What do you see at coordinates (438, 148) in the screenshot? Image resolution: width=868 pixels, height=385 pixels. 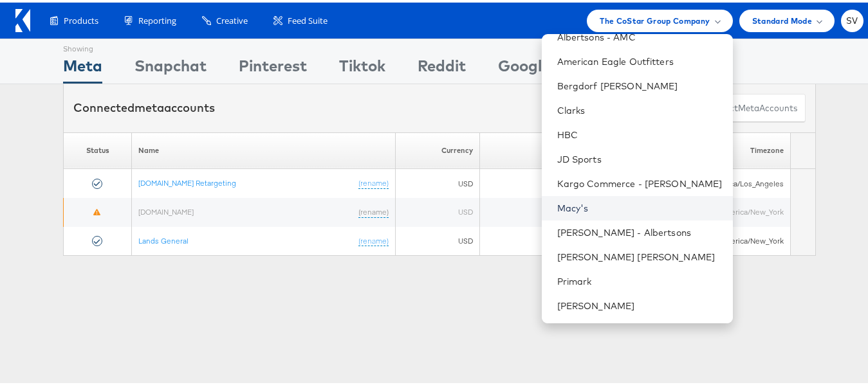 I see `th: Currency` at bounding box center [438, 148].